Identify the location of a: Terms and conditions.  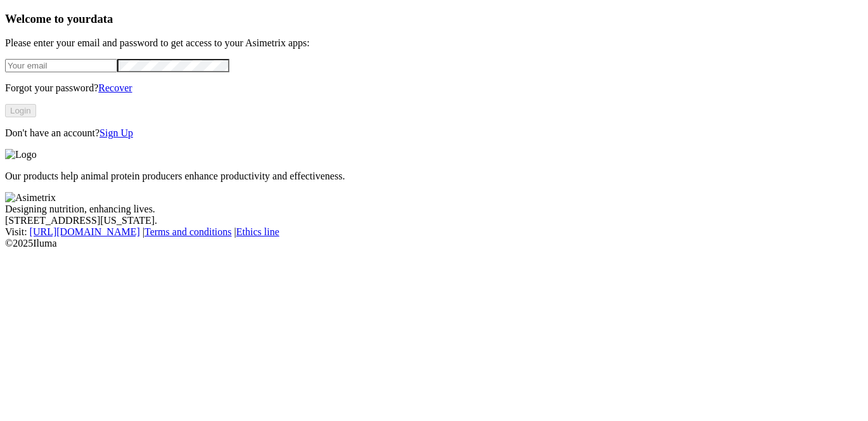
(188, 231).